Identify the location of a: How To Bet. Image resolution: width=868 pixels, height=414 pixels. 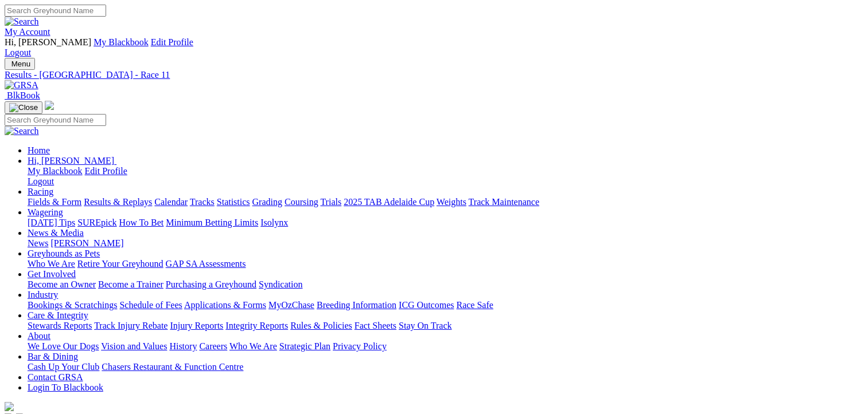
(142, 222).